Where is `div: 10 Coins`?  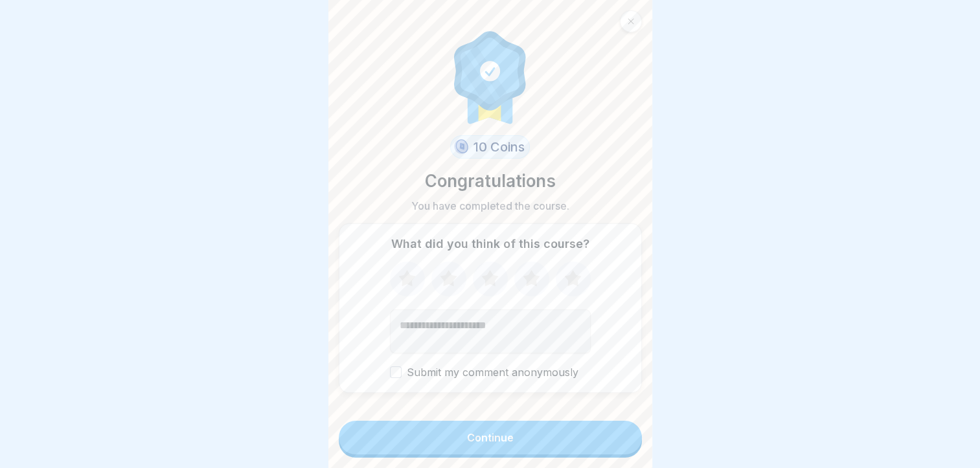 div: 10 Coins is located at coordinates (490, 147).